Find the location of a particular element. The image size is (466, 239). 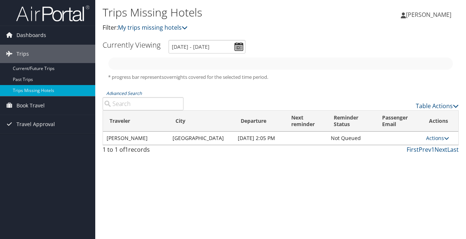

span: 1 is located at coordinates (126, 150).